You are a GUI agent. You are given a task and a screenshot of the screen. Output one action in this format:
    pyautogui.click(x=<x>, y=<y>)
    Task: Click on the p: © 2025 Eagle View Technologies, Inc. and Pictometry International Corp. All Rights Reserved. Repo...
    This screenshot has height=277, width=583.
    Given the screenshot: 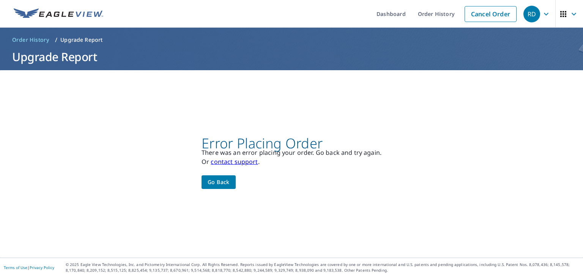 What is the action you would take?
    pyautogui.click(x=322, y=268)
    